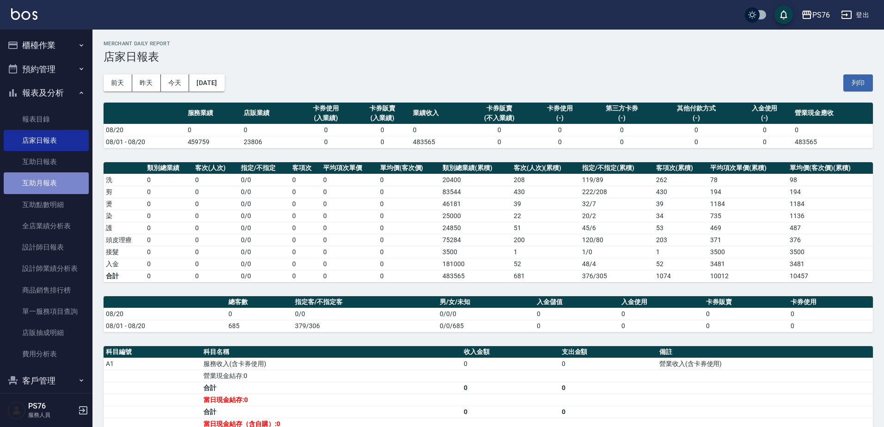 This screenshot has height=427, width=884. I want to click on td: 371, so click(748, 240).